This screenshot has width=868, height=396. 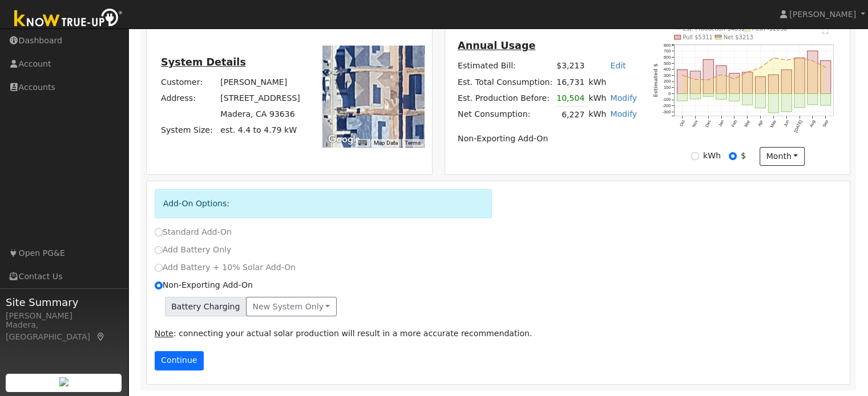 I want to click on span: Battery Charging, so click(x=206, y=307).